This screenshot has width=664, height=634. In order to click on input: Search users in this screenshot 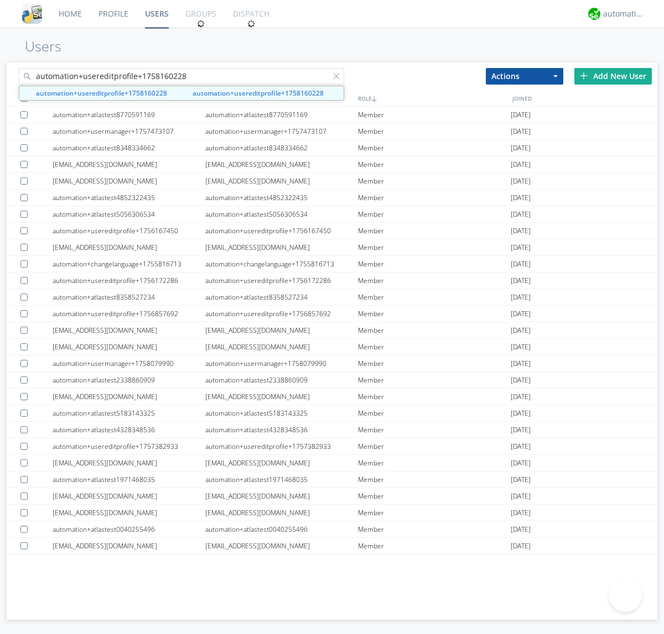, I will do `click(181, 76)`.